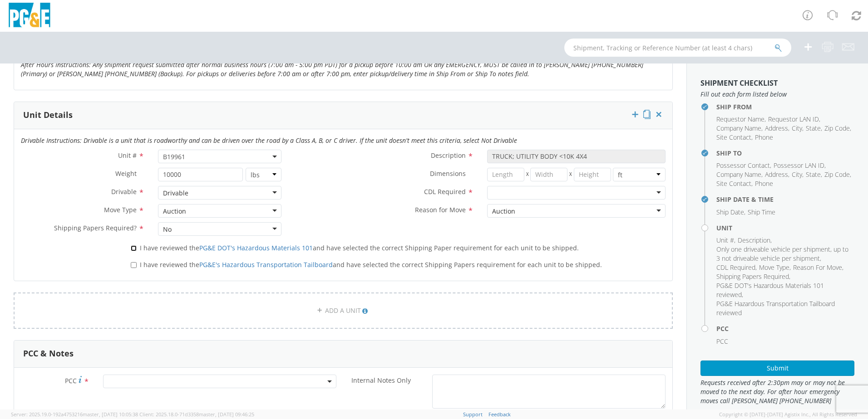 The height and width of the screenshot is (419, 868). Describe the element at coordinates (771, 290) in the screenshot. I see `span: PG&E DOT's Hazardous Materials 101 reviewed` at that location.